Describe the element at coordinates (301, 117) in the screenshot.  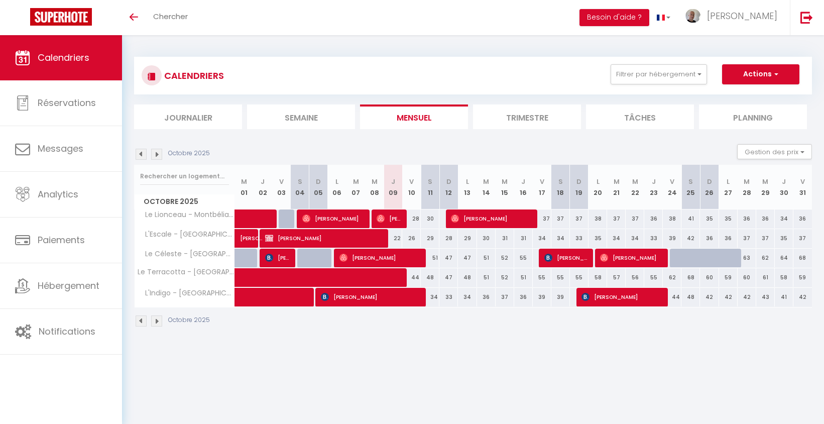
I see `li: Semaine` at that location.